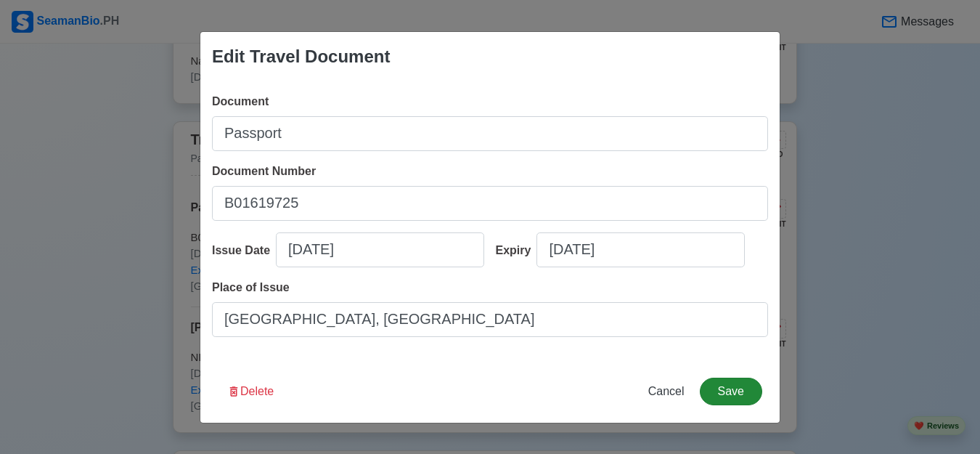 The width and height of the screenshot is (980, 454). I want to click on input: Ex: Passport, so click(490, 134).